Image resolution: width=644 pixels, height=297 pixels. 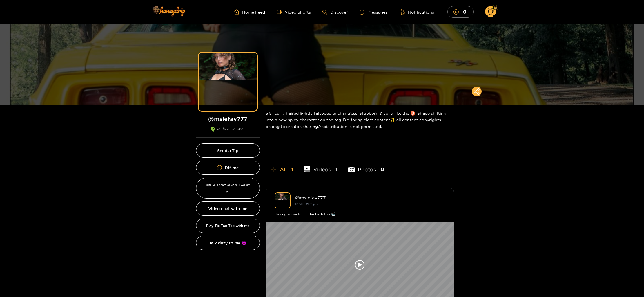 I want to click on li: Videos, so click(x=321, y=166).